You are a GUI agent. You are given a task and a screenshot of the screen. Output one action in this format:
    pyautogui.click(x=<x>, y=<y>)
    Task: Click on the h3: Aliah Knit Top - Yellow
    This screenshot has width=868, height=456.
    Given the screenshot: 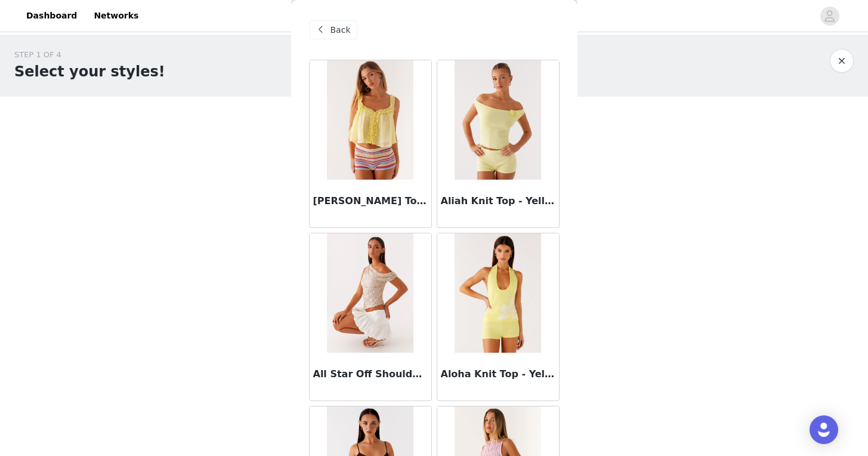 What is the action you would take?
    pyautogui.click(x=498, y=201)
    